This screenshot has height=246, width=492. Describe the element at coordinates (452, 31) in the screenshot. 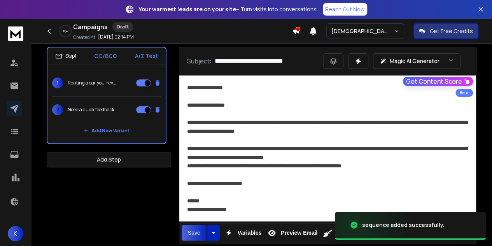

I see `p: Get Free Credits` at that location.